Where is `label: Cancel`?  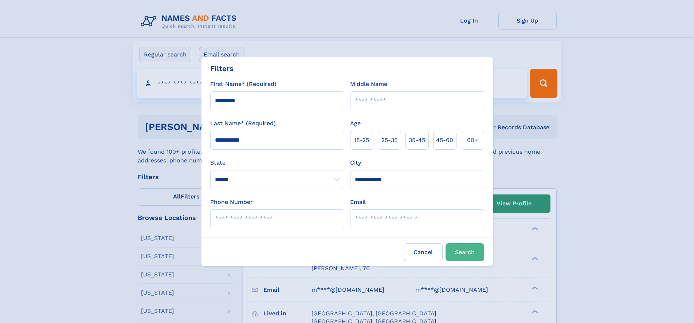 label: Cancel is located at coordinates (423, 252).